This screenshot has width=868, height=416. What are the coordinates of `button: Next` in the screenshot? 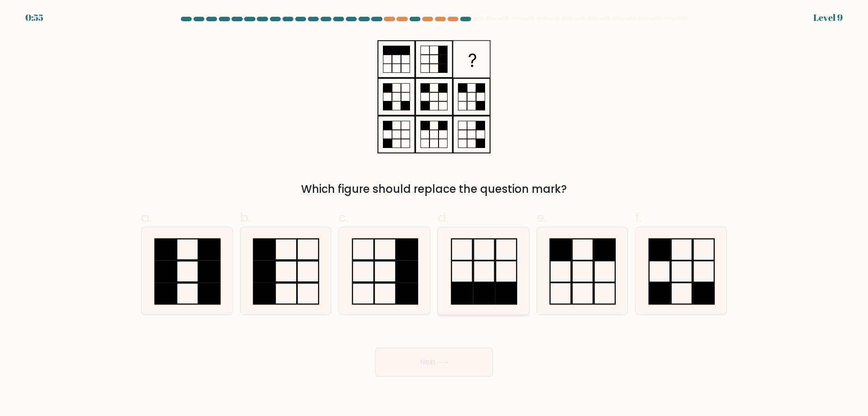 It's located at (434, 362).